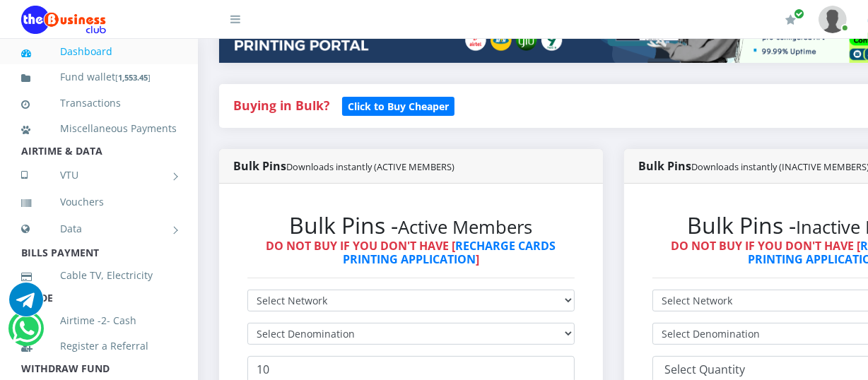 This screenshot has width=868, height=380. What do you see at coordinates (98, 103) in the screenshot?
I see `a: Transactions` at bounding box center [98, 103].